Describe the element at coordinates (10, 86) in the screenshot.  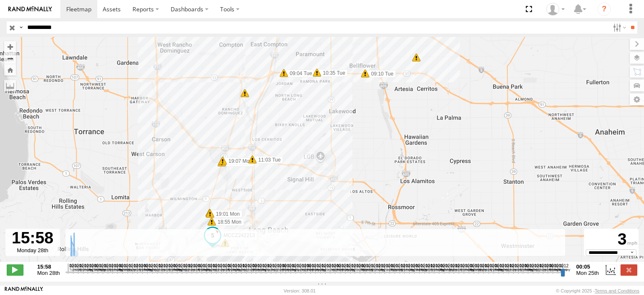
I see `label: Measure` at that location.